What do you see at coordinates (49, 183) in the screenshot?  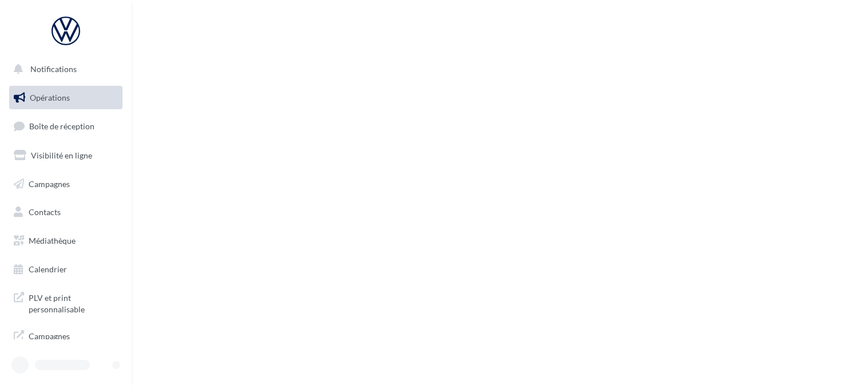 I see `span: Campagnes` at bounding box center [49, 183].